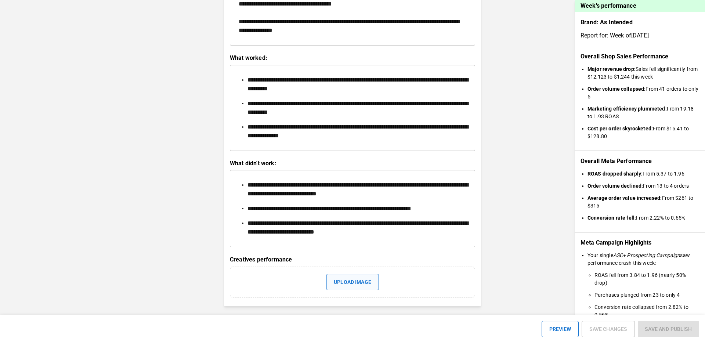 Image resolution: width=705 pixels, height=343 pixels. Describe the element at coordinates (353, 163) in the screenshot. I see `p: What didn't work:` at that location.